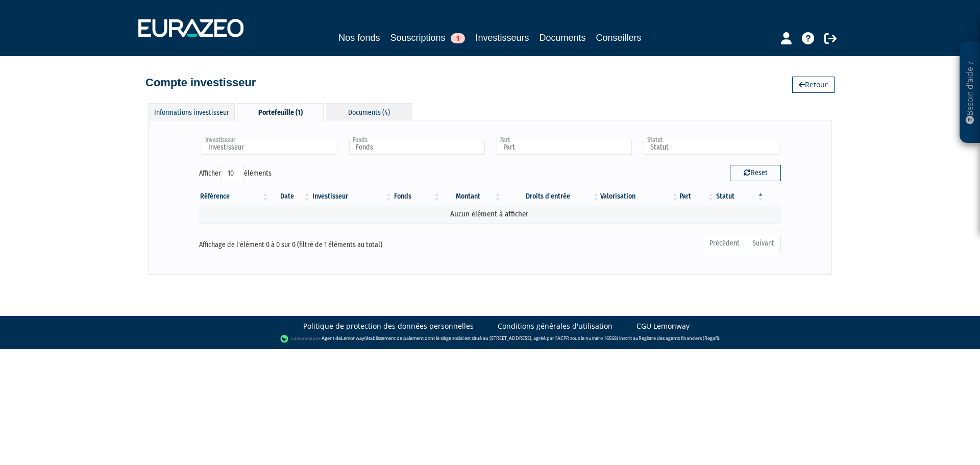  What do you see at coordinates (458, 38) in the screenshot?
I see `span: 1` at bounding box center [458, 38].